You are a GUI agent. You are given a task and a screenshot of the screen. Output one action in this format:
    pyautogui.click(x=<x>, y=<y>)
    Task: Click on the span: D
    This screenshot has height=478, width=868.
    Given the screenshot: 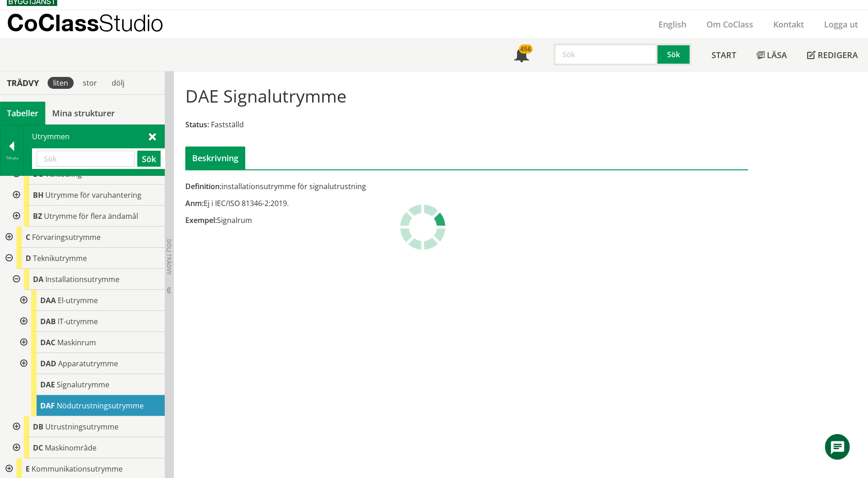 What is the action you would take?
    pyautogui.click(x=29, y=258)
    